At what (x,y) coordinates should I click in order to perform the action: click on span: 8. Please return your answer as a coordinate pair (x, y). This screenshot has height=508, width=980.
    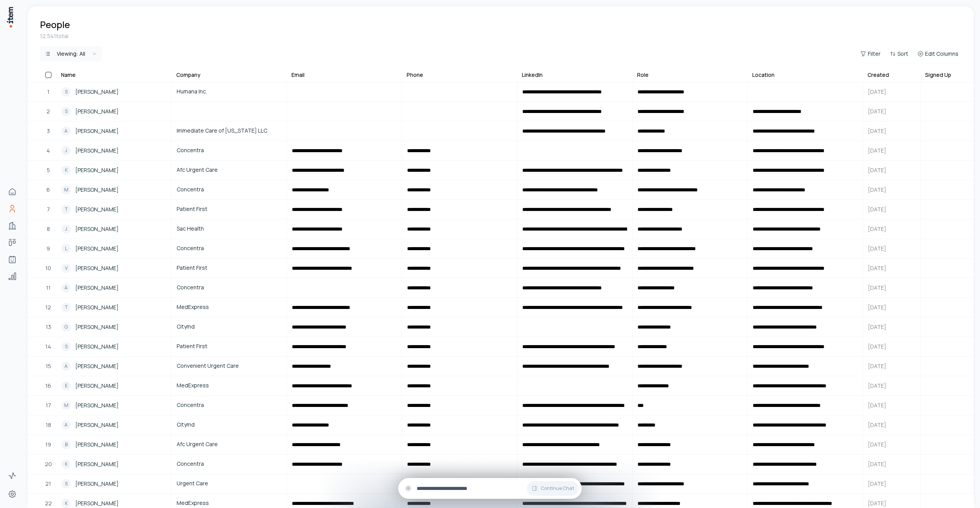
    Looking at the image, I should click on (48, 229).